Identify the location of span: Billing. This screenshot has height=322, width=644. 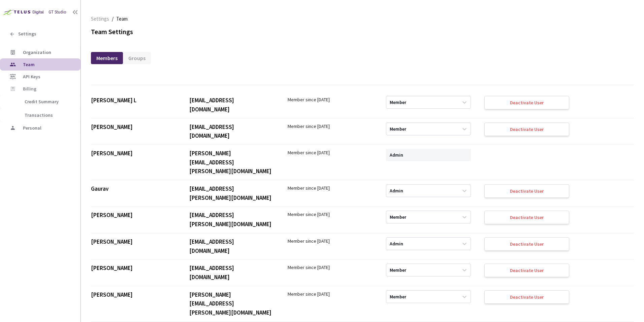
(30, 89).